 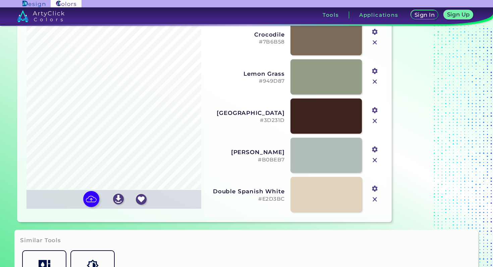 I want to click on img: ArtyClick Design logo, so click(x=34, y=4).